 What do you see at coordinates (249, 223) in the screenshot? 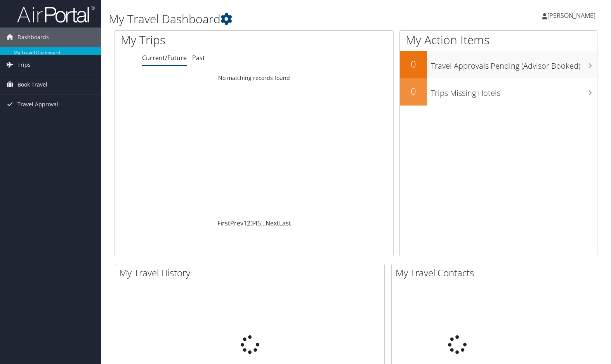
I see `a: 2` at bounding box center [249, 223].